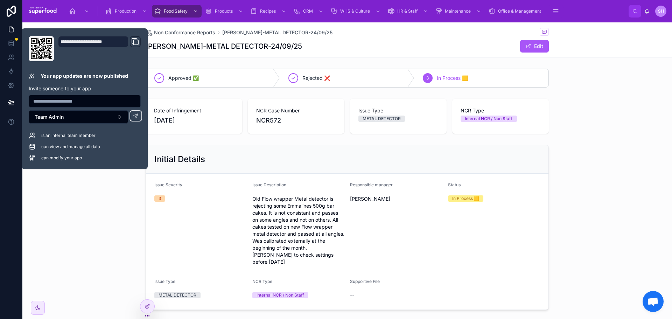  I want to click on a: CRM, so click(309, 11).